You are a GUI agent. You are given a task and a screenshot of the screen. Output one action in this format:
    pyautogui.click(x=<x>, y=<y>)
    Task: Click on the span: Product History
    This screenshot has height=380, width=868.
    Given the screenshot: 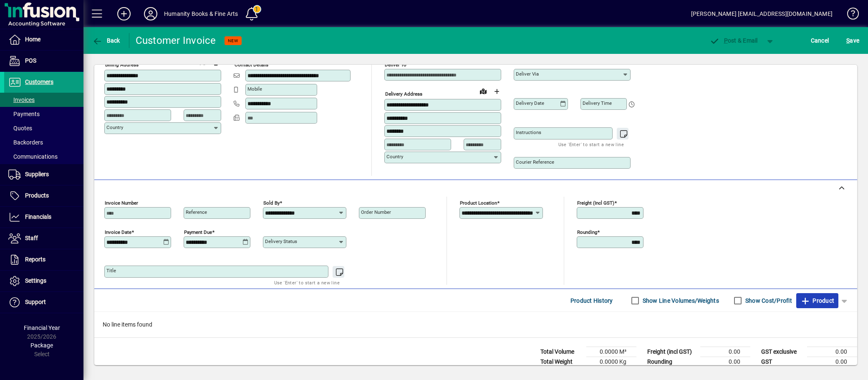 What is the action you would take?
    pyautogui.click(x=592, y=301)
    